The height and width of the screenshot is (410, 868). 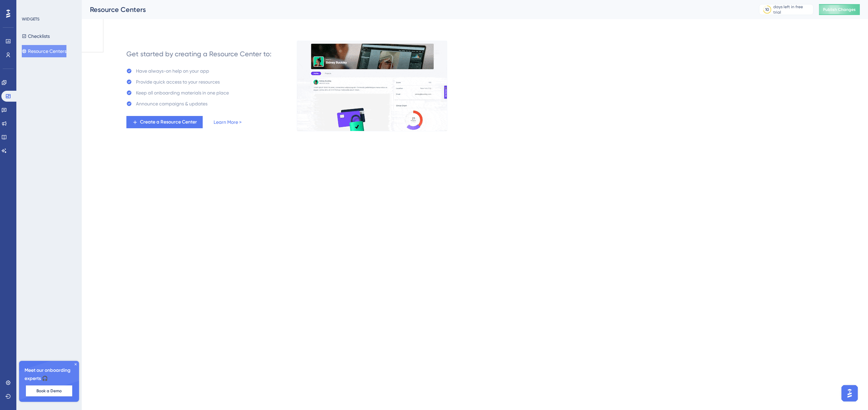 What do you see at coordinates (10, 10) in the screenshot?
I see `img: launcher-image-alternative-text` at bounding box center [10, 10].